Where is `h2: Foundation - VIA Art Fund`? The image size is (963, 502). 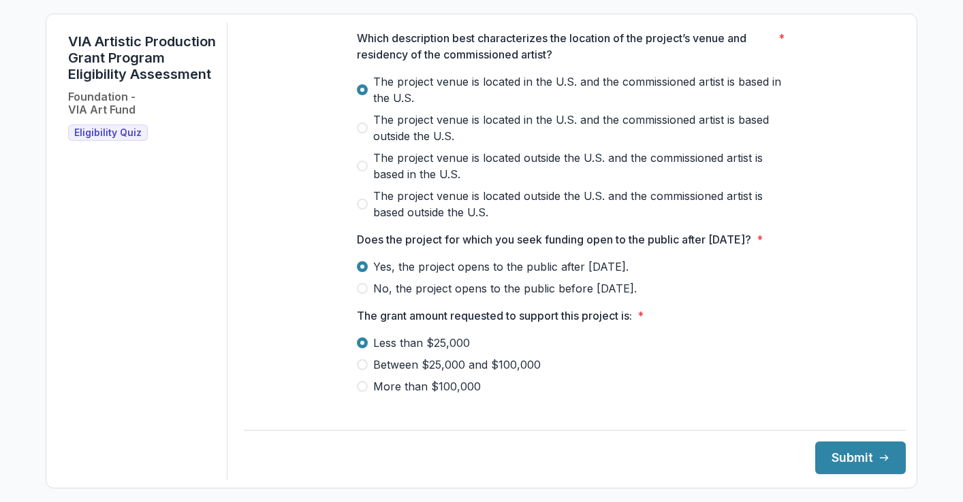
h2: Foundation - VIA Art Fund is located at coordinates (101, 103).